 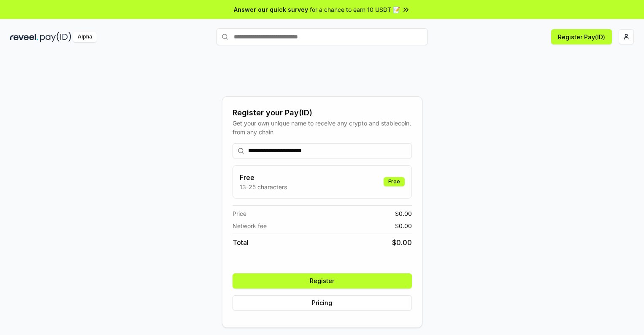 I want to click on span: Answer our quick survey, so click(x=271, y=10).